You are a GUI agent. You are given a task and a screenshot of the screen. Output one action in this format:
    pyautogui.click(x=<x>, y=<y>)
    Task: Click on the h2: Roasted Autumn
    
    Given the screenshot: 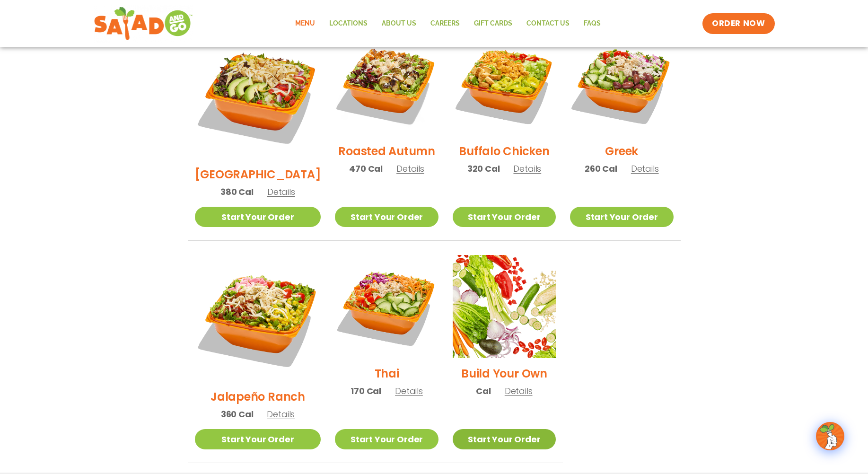 What is the action you would take?
    pyautogui.click(x=387, y=151)
    